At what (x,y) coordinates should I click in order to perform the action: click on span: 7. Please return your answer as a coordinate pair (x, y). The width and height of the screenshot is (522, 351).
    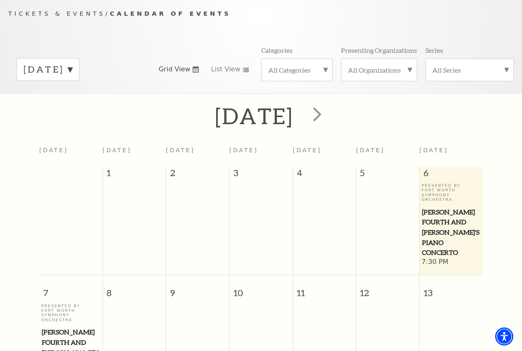
    Looking at the image, I should click on (71, 289).